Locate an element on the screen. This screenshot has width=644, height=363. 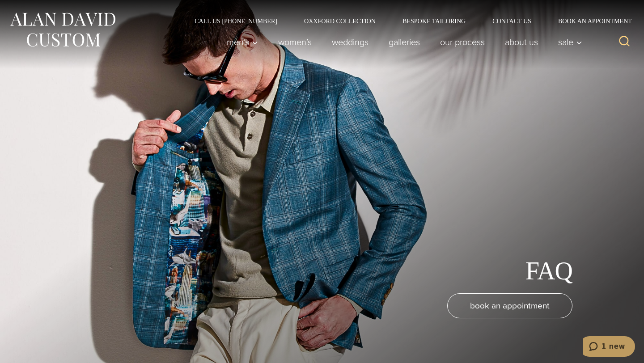
a: Contact Us is located at coordinates (512, 21).